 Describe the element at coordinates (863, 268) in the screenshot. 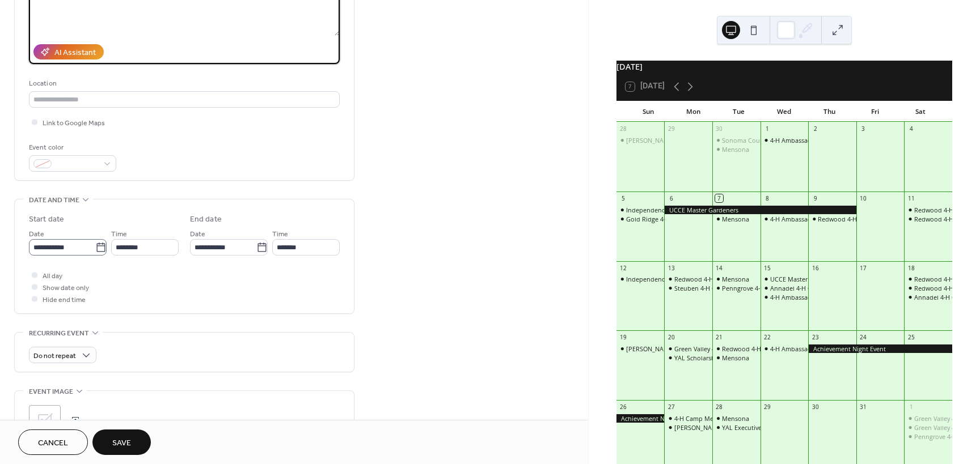

I see `div: 17` at that location.